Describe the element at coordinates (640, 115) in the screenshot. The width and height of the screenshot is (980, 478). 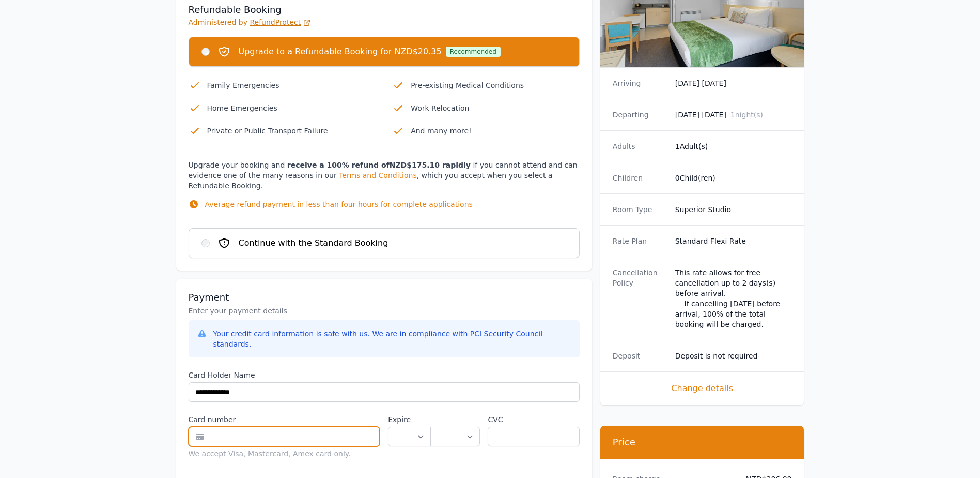
I see `dt: Departing` at that location.